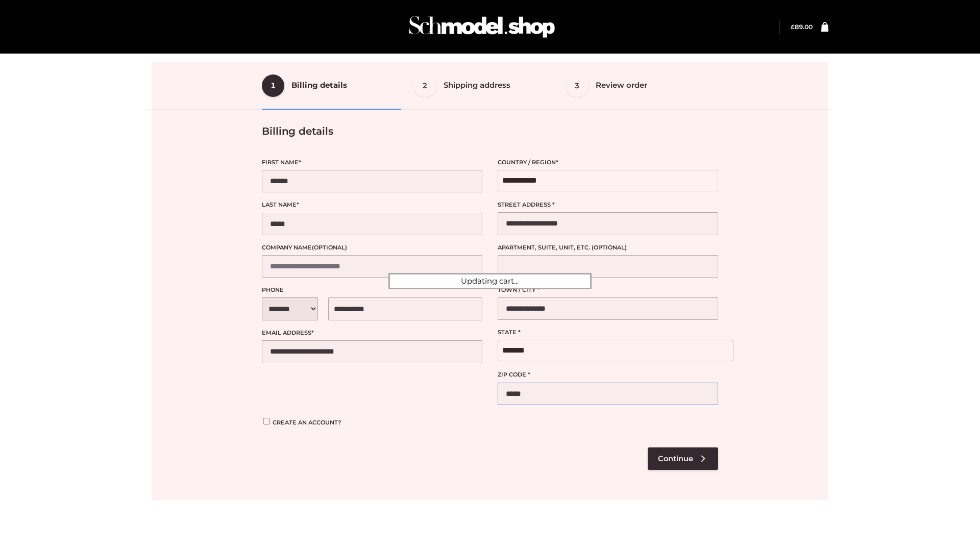 This screenshot has width=980, height=551. I want to click on bdi: 89.00, so click(802, 26).